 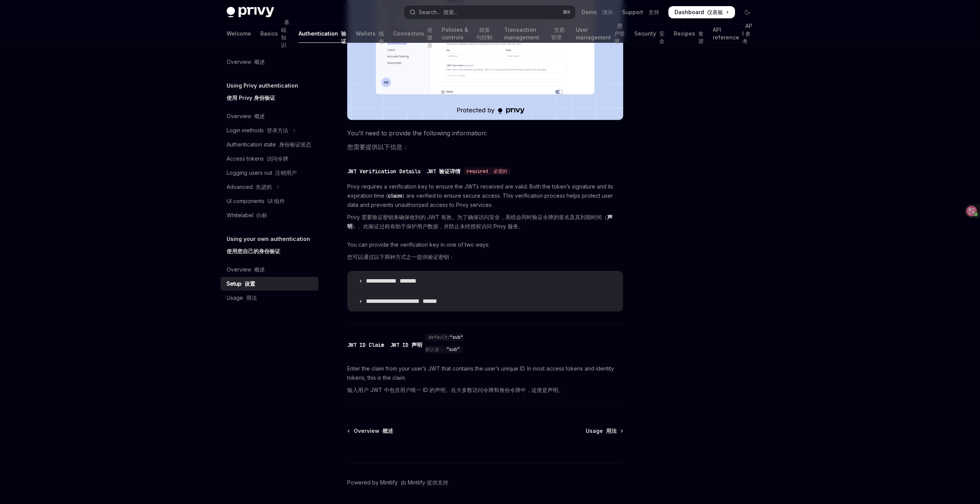 I want to click on a: Policies & controls 政策与控制, so click(x=468, y=34).